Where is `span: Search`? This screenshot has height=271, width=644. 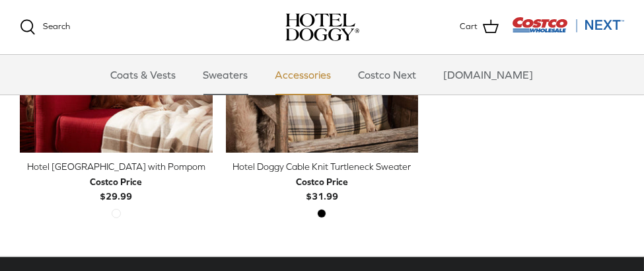 span: Search is located at coordinates (56, 26).